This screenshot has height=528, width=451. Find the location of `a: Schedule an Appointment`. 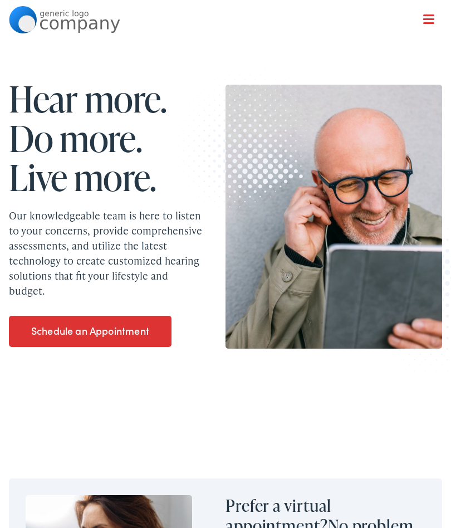

a: Schedule an Appointment is located at coordinates (90, 332).